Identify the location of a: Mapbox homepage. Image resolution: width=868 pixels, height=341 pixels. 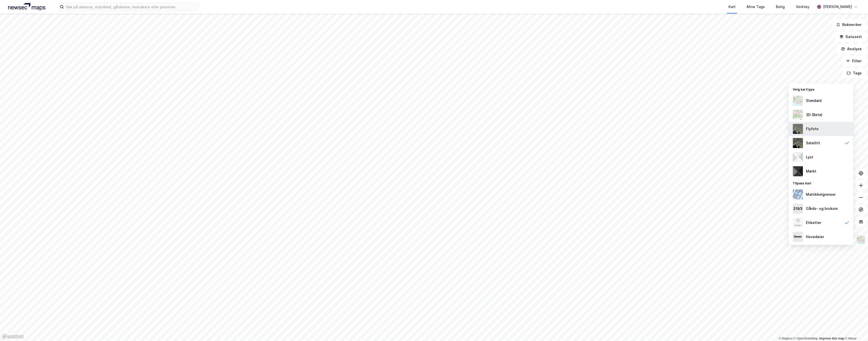
(13, 337).